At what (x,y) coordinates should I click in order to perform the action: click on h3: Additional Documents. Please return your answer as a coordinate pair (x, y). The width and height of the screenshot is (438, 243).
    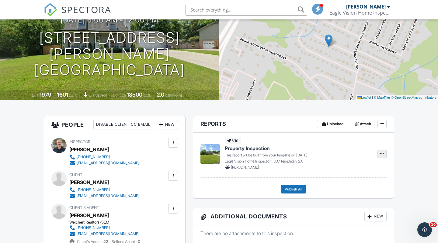
    Looking at the image, I should click on (294, 217).